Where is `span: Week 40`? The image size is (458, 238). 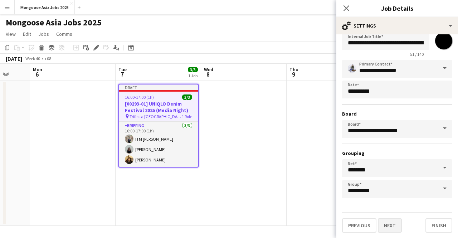 span: Week 40 is located at coordinates (33, 58).